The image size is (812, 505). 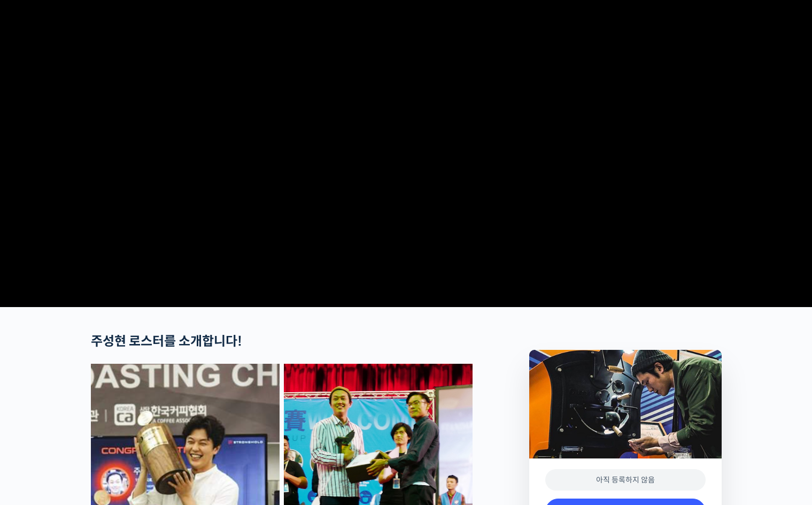 I want to click on a: 홈, so click(x=37, y=352).